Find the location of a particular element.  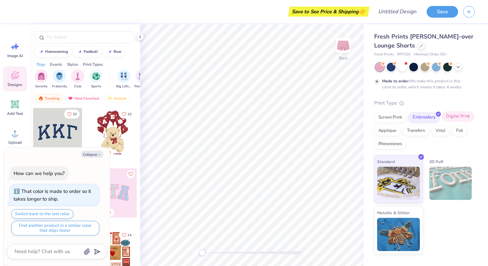

span: Sports is located at coordinates (96, 86).